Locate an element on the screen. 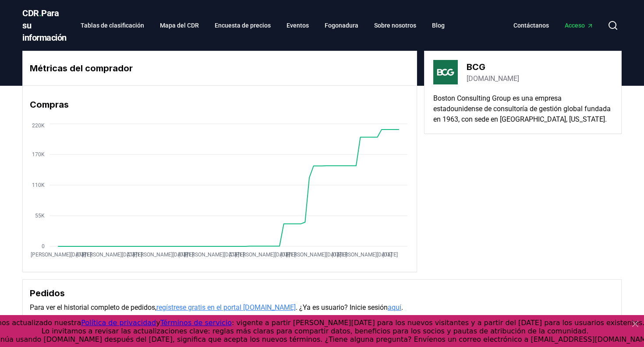  font: Contáctanos is located at coordinates (531, 26).